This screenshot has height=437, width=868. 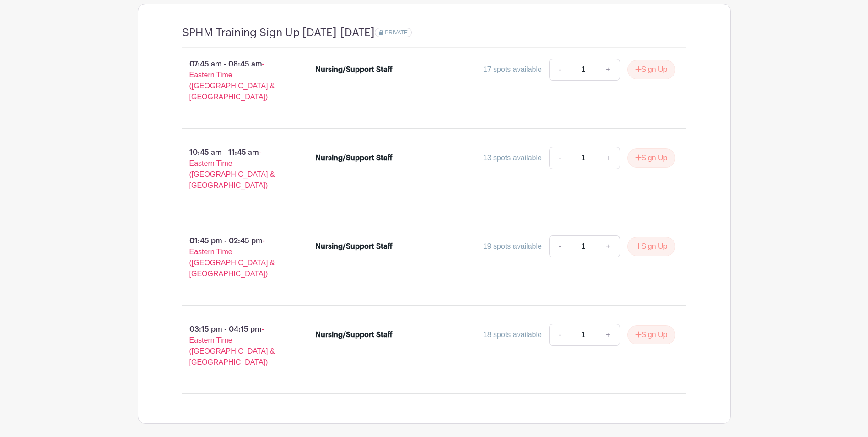 What do you see at coordinates (234, 257) in the screenshot?
I see `p: 01:45 pm - 02:45 pm` at bounding box center [234, 257].